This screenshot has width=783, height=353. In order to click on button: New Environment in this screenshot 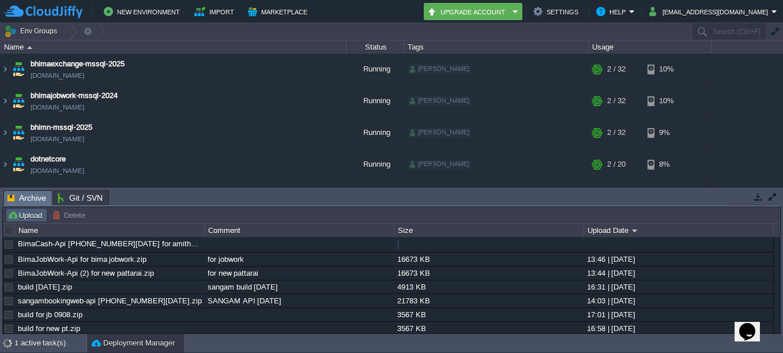, I will do `click(144, 12)`.